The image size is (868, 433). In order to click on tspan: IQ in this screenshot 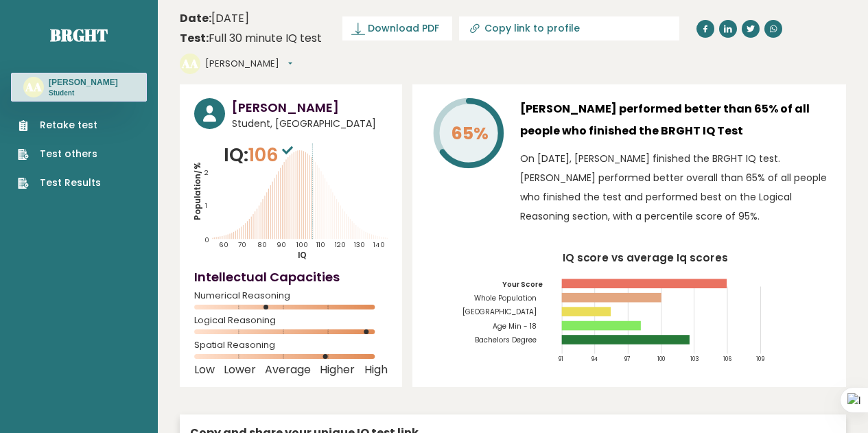, I will do `click(302, 256)`.